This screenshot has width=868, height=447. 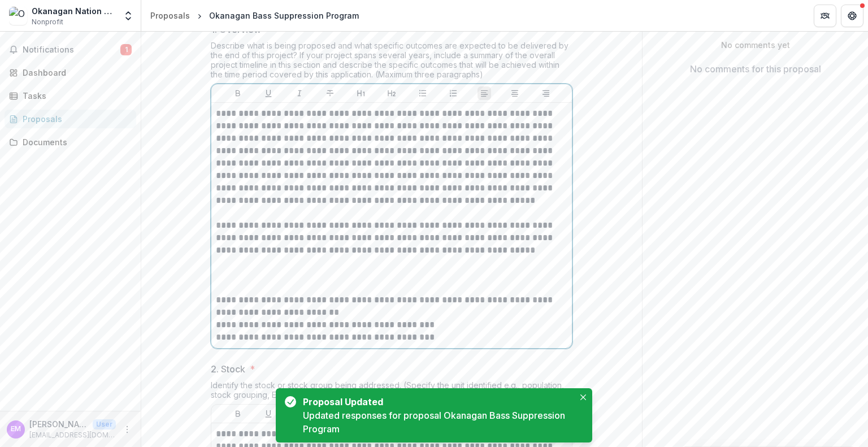 I want to click on div: Identify the stock or stock group being addressed. (Specify the unit identified e.g., population,..., so click(x=391, y=392).